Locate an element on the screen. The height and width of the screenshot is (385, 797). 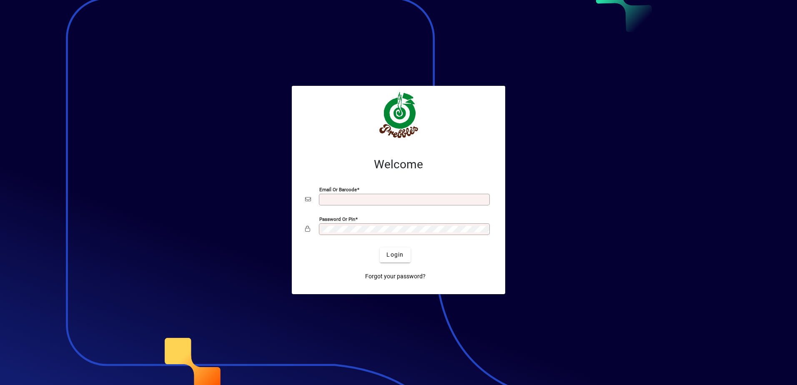
h2: Welcome is located at coordinates (398, 165).